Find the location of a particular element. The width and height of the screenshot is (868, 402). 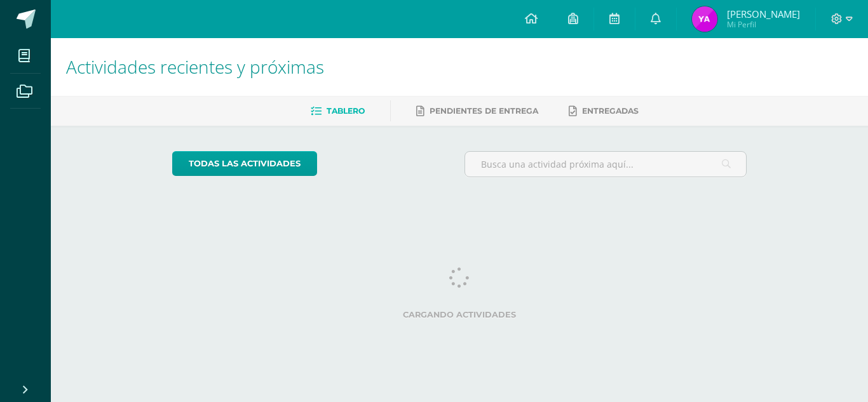

a: todas las Actividades is located at coordinates (245, 163).